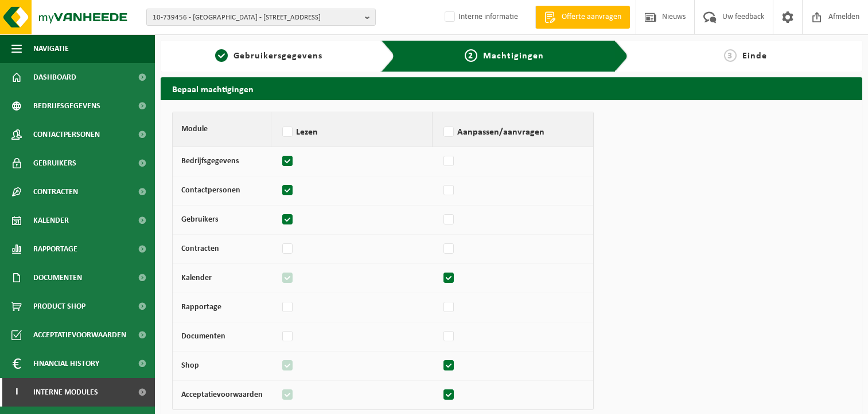  I want to click on span: 3, so click(730, 55).